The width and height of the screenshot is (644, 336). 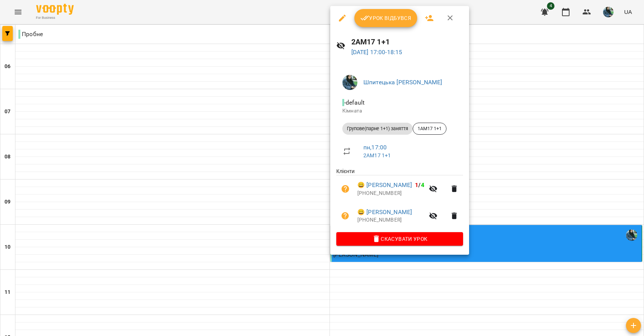 What do you see at coordinates (430, 129) in the screenshot?
I see `div: 1АМ17 1+1` at bounding box center [430, 129].